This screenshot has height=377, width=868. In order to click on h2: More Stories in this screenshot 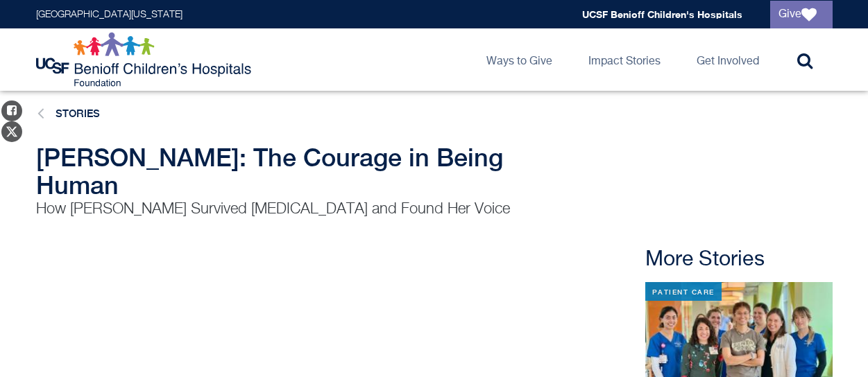, I will do `click(739, 260)`.